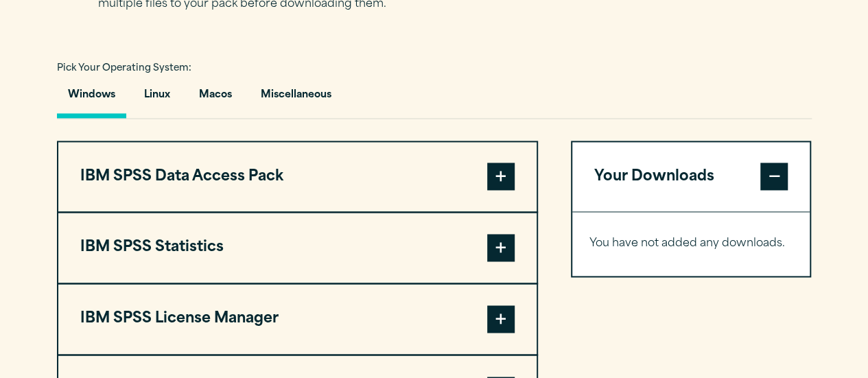 This screenshot has height=378, width=868. Describe the element at coordinates (297, 319) in the screenshot. I see `button: IBM SPSS License Manager` at that location.